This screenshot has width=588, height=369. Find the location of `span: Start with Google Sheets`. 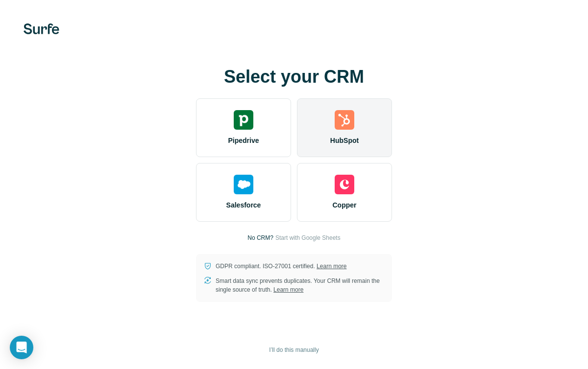

span: Start with Google Sheets is located at coordinates (308, 238).